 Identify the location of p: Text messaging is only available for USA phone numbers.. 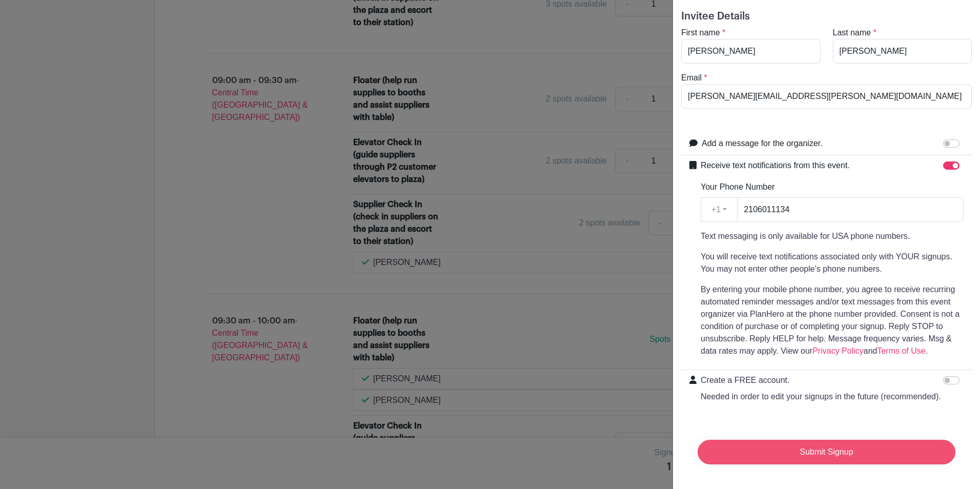
(832, 236).